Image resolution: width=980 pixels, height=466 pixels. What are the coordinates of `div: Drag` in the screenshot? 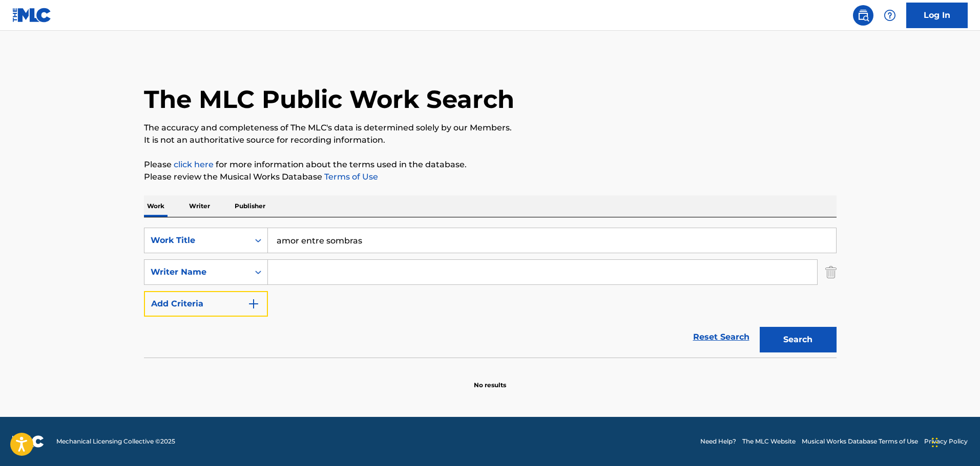 It's located at (935, 443).